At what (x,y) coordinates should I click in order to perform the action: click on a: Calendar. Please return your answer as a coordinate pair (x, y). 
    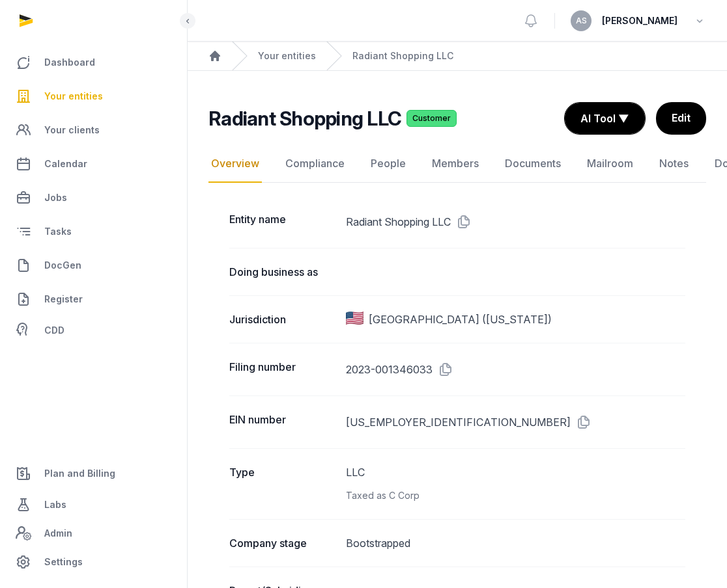
    Looking at the image, I should click on (93, 164).